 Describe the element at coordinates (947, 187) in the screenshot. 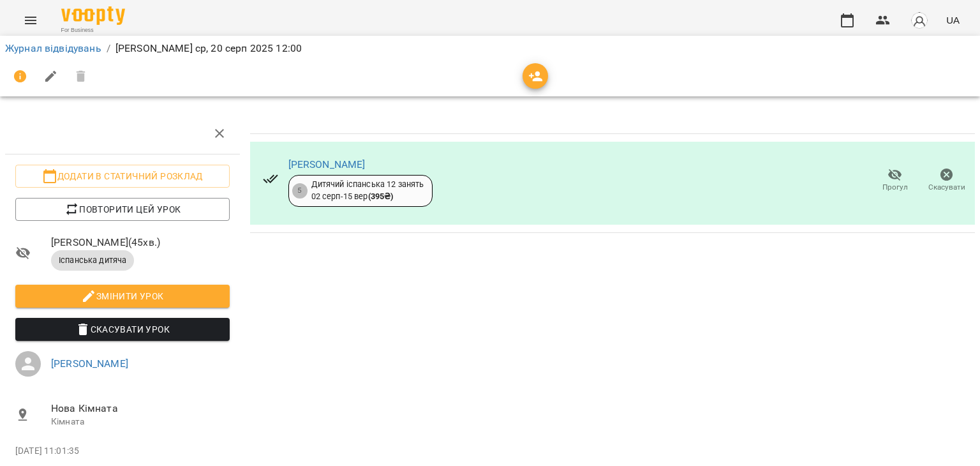

I see `span: Скасувати` at that location.